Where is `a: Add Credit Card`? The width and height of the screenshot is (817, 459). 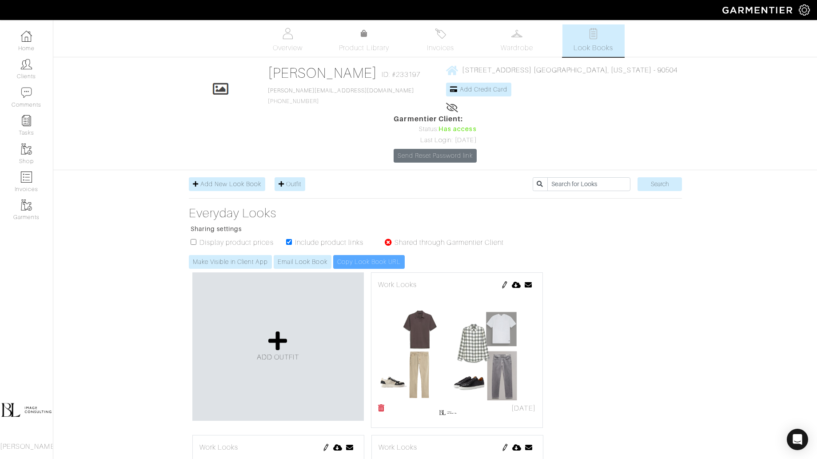
a: Add Credit Card is located at coordinates (478, 89).